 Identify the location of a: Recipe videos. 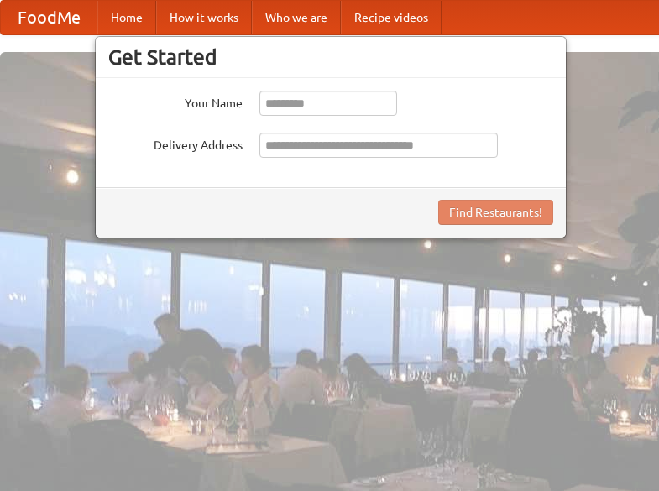
(391, 18).